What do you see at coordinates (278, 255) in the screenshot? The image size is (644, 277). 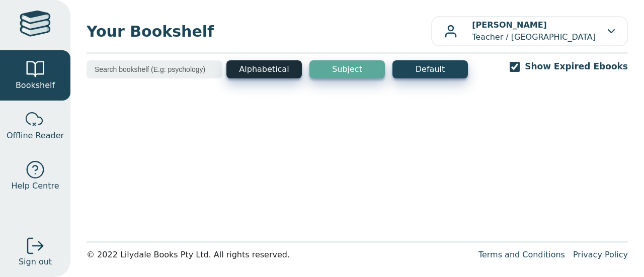 I see `div: © 2022 Lilydale Books Pty Ltd. All rights reserved.` at bounding box center [278, 255].